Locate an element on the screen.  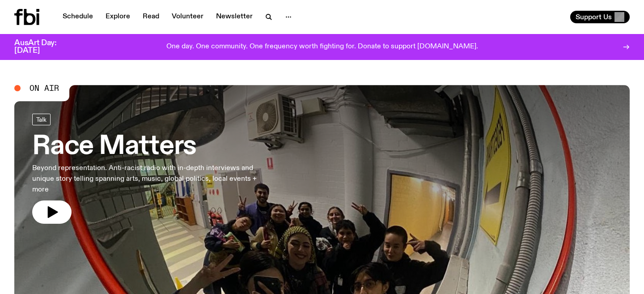
a: Talk is located at coordinates (41, 119).